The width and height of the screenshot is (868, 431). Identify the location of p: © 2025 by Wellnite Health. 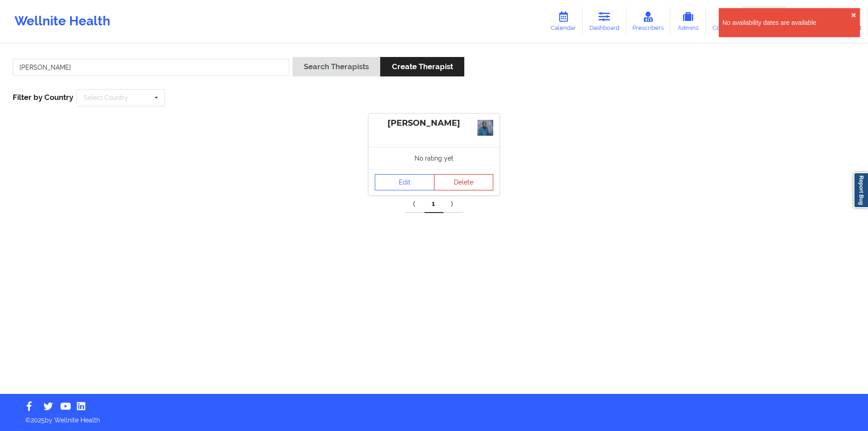
(434, 417).